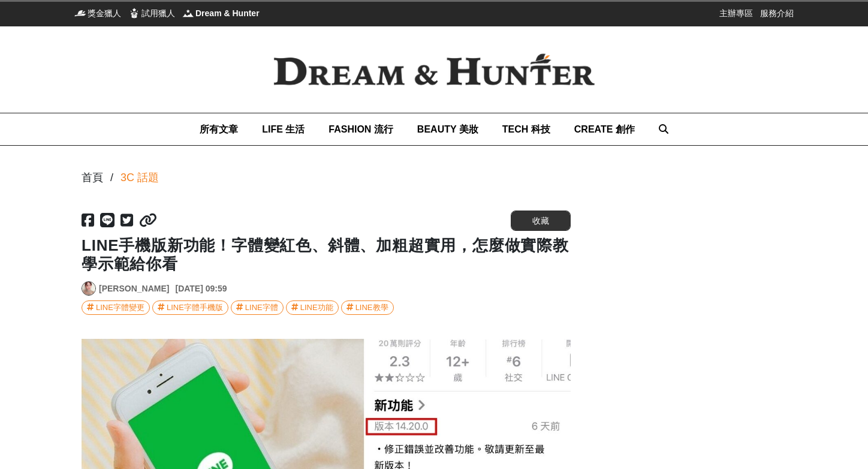 The width and height of the screenshot is (868, 469). Describe the element at coordinates (361, 129) in the screenshot. I see `span: FASHION 流行` at that location.